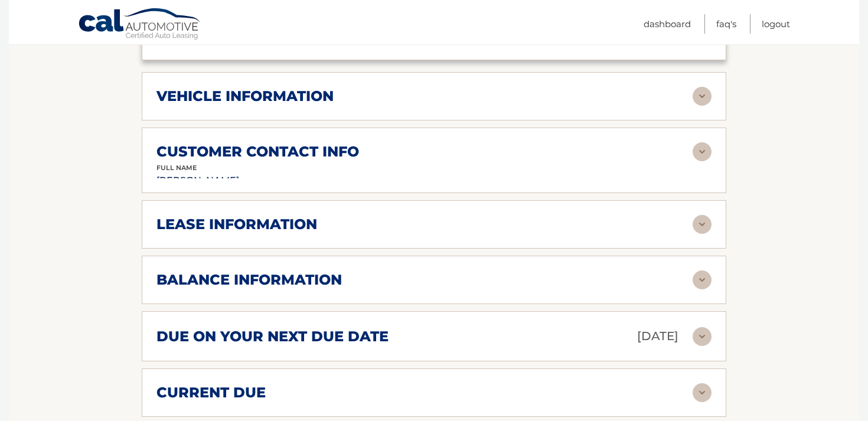  I want to click on span: full name, so click(176, 168).